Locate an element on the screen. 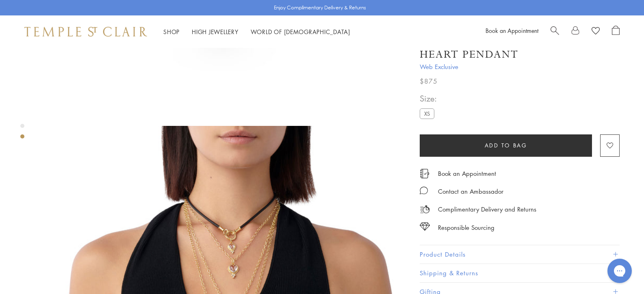 The height and width of the screenshot is (294, 644). span: $875 is located at coordinates (428, 81).